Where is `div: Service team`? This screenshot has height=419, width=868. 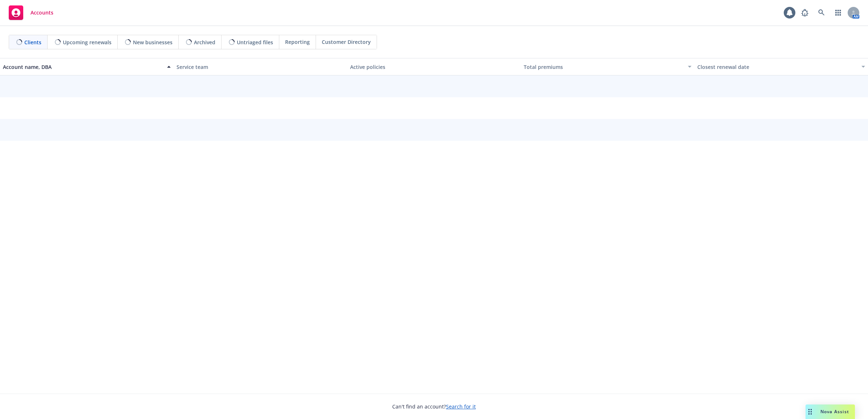 div: Service team is located at coordinates (261, 67).